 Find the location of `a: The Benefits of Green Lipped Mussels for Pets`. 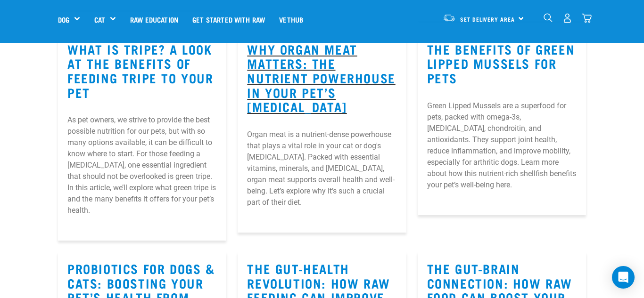

a: The Benefits of Green Lipped Mussels for Pets is located at coordinates (502, 63).